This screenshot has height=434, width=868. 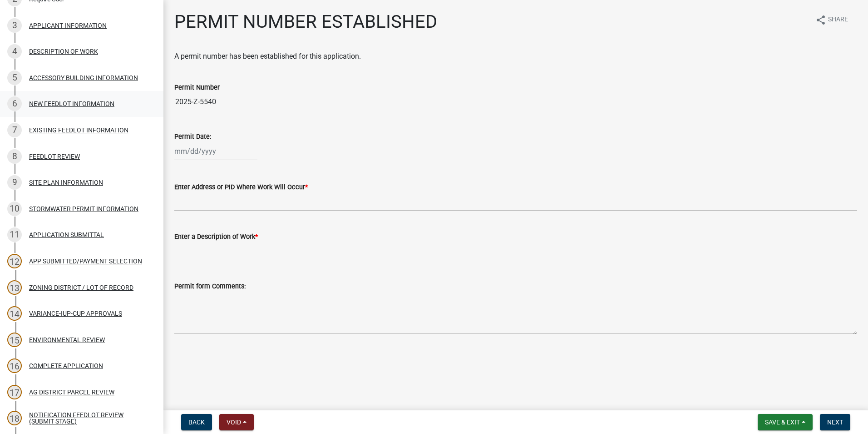 What do you see at coordinates (15, 287) in the screenshot?
I see `div: 13` at bounding box center [15, 287].